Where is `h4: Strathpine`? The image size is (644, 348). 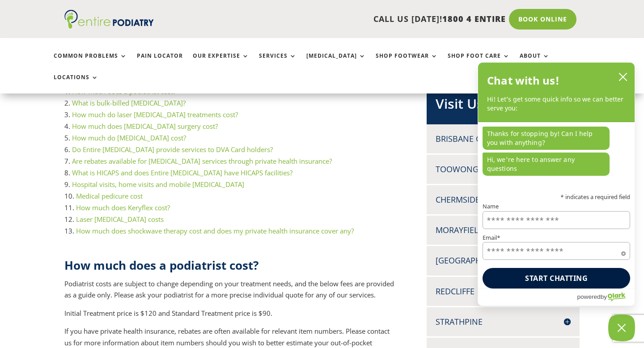
h4: Strathpine is located at coordinates (503, 321).